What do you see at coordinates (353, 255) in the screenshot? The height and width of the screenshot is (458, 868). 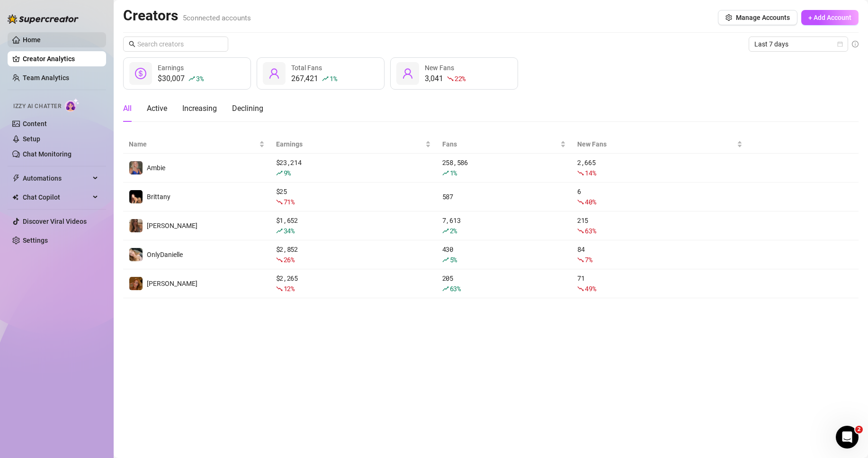 I see `div: $ 2,852` at bounding box center [353, 255].